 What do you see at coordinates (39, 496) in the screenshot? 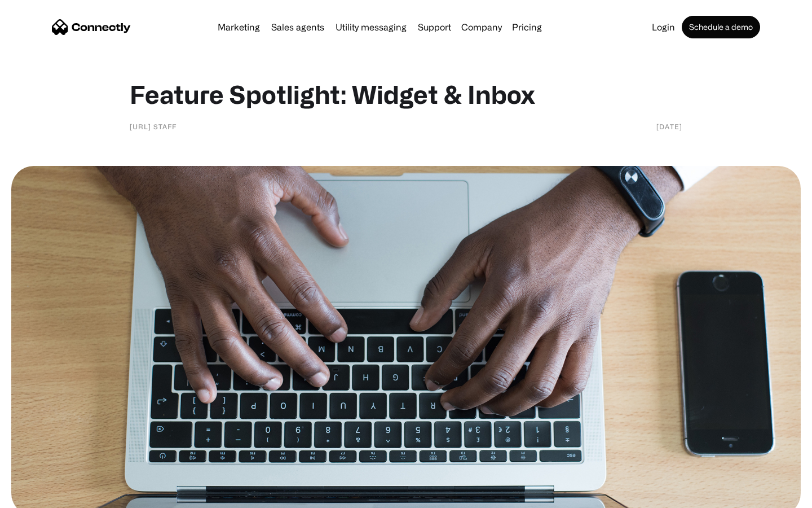
I see `aside: Language selected: English` at bounding box center [39, 496].